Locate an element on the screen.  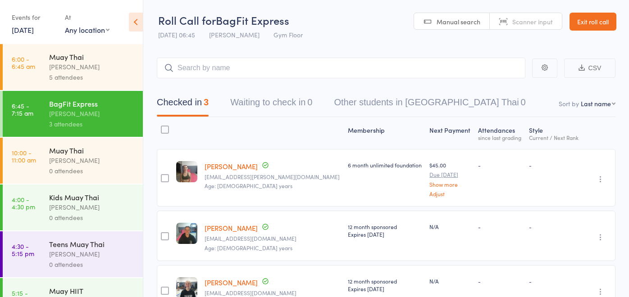
span: Manual search is located at coordinates (458, 22).